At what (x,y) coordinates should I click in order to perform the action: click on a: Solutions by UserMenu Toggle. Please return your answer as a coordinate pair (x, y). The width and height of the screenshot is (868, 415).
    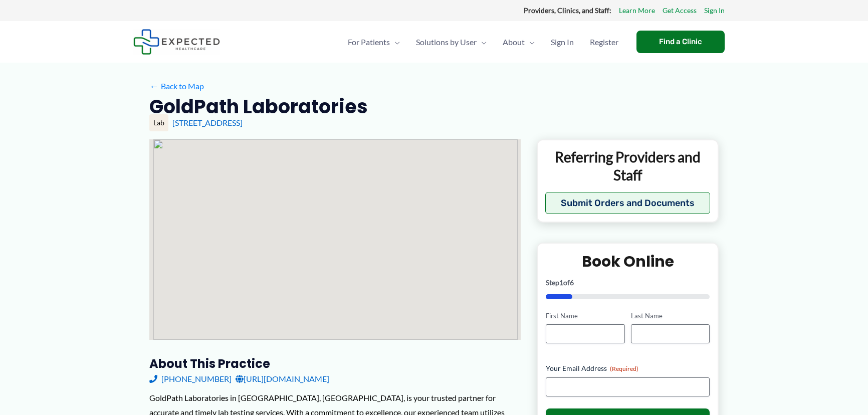
    Looking at the image, I should click on (451, 42).